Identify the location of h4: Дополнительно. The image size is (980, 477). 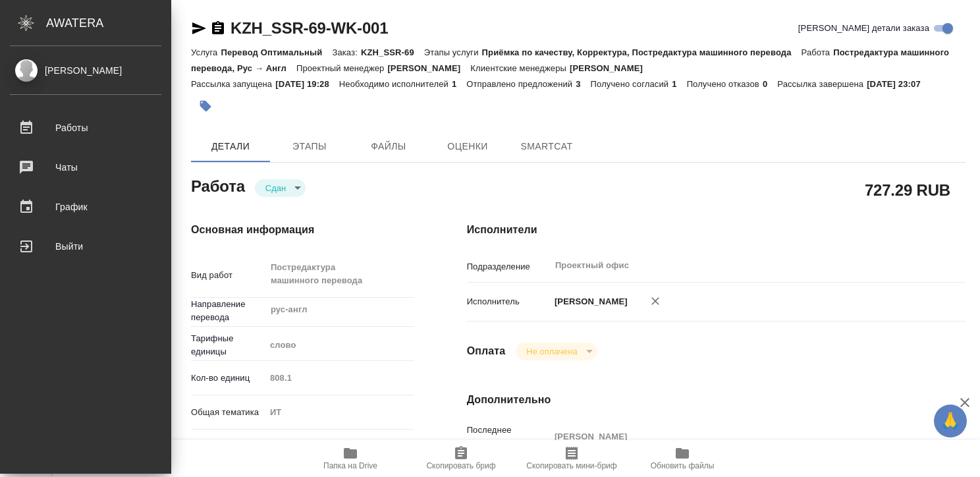
(716, 400).